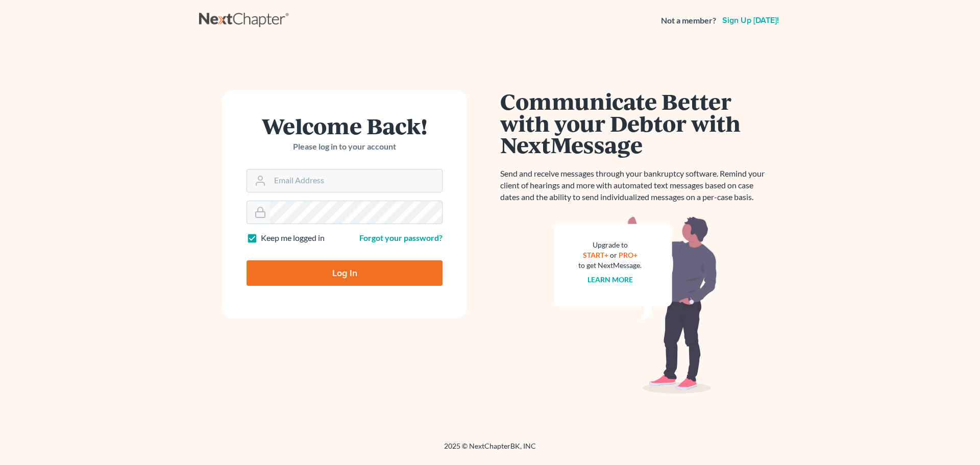 This screenshot has width=980, height=465. What do you see at coordinates (596, 255) in the screenshot?
I see `a: START+` at bounding box center [596, 255].